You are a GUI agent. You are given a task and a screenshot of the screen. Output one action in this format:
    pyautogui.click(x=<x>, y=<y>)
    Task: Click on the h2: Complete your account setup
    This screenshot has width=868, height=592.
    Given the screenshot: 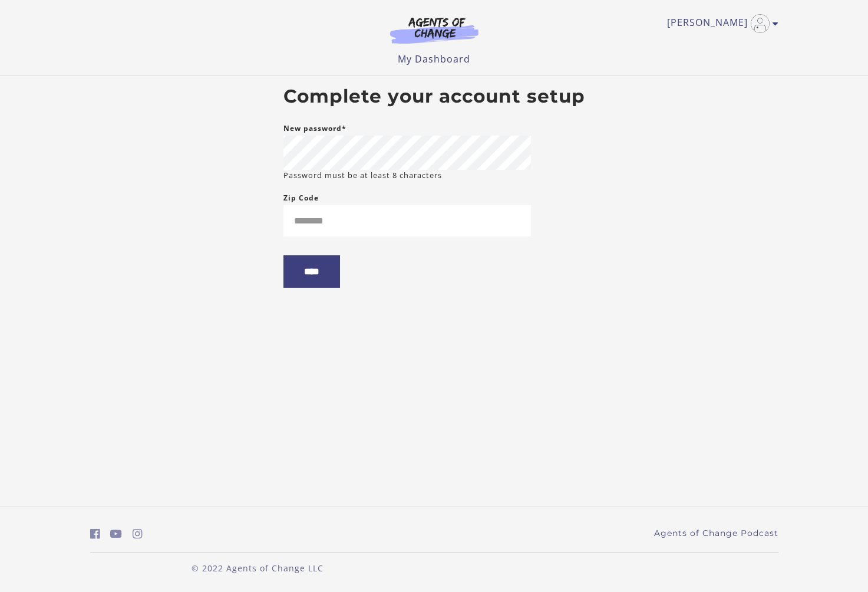 What is the action you would take?
    pyautogui.click(x=434, y=97)
    